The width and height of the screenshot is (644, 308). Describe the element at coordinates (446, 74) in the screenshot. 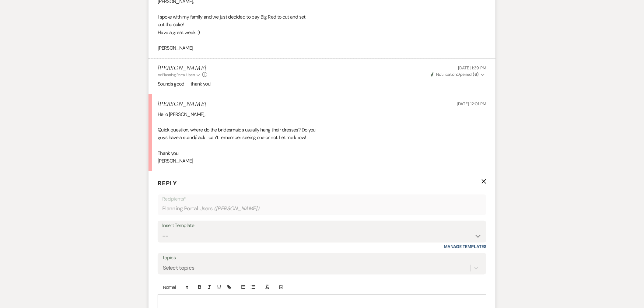

I see `span: Notification` at that location.